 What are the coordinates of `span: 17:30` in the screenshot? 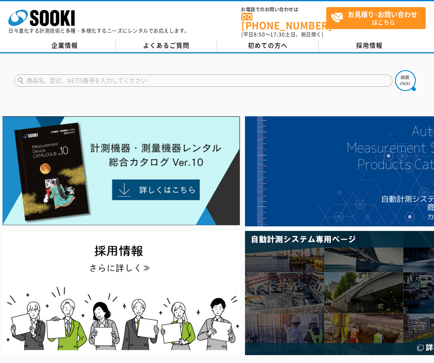 It's located at (278, 34).